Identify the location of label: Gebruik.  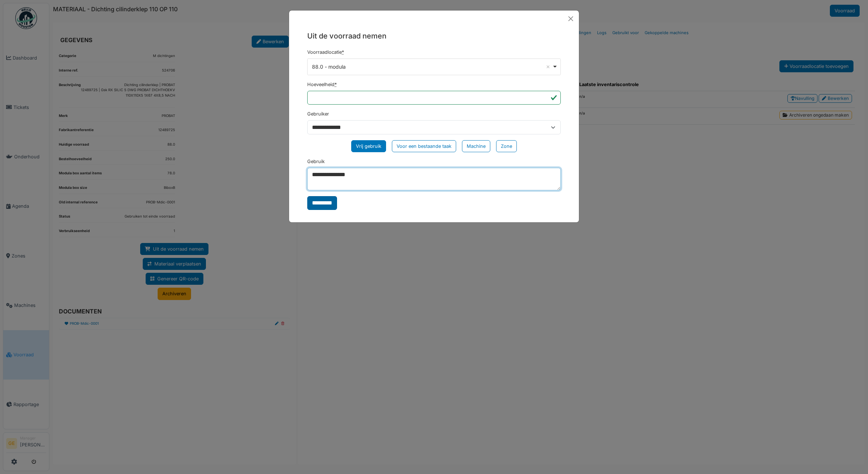
(316, 162).